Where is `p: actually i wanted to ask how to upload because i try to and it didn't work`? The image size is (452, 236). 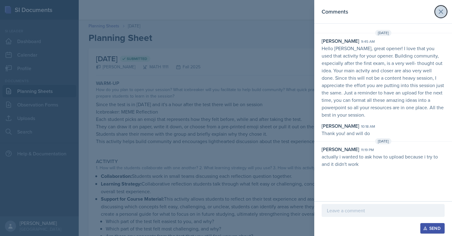
p: actually i wanted to ask how to upload because i try to and it didn't work is located at coordinates (384, 160).